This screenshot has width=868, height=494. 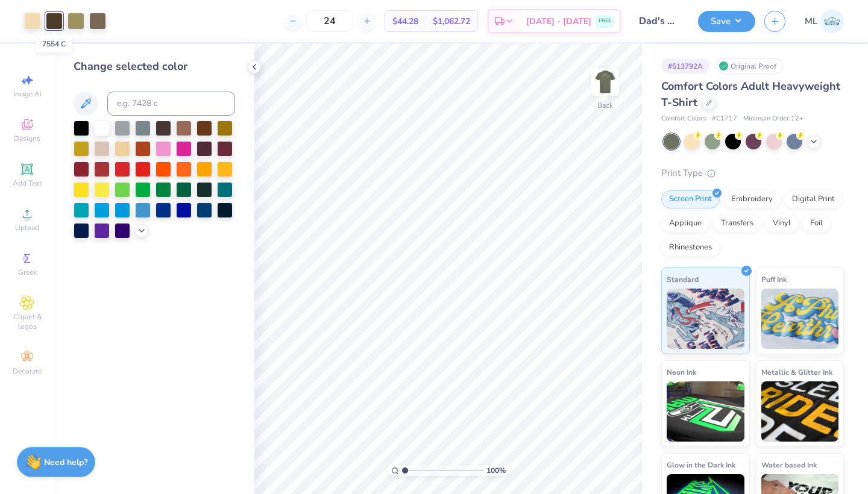 What do you see at coordinates (824, 21) in the screenshot?
I see `a: ML` at bounding box center [824, 21].